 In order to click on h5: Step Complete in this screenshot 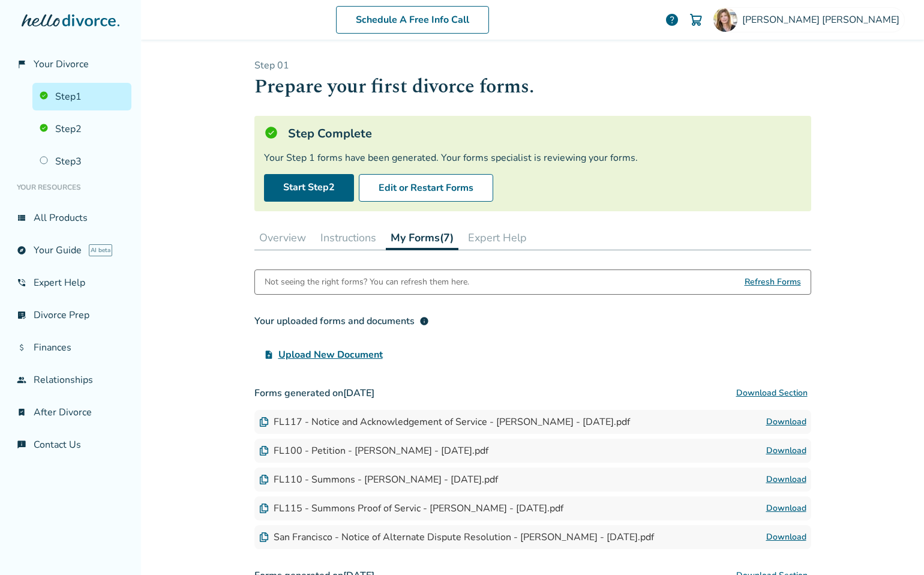, I will do `click(330, 133)`.